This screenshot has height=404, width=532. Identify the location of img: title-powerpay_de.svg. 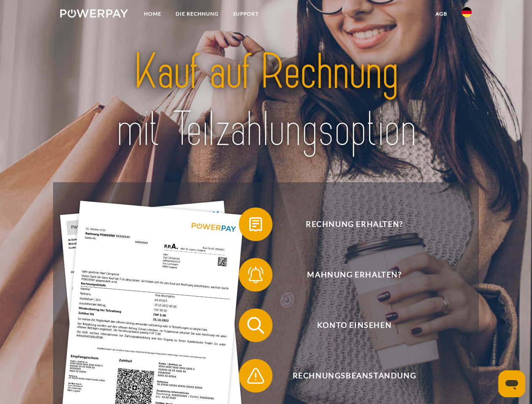
(266, 100).